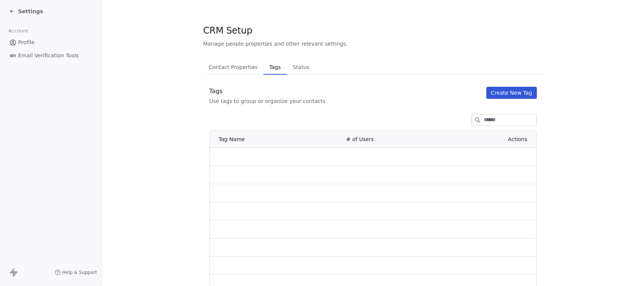 The height and width of the screenshot is (286, 644). Describe the element at coordinates (50, 56) in the screenshot. I see `a: Email Verification Tools` at that location.